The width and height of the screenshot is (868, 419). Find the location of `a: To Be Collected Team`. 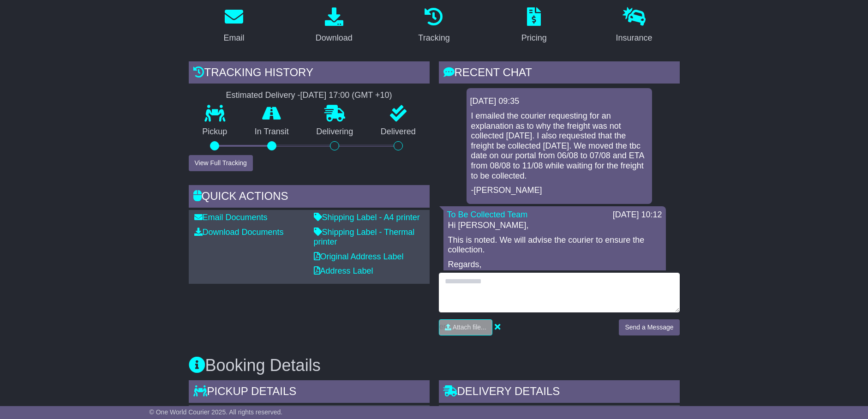

a: To Be Collected Team is located at coordinates (487, 215).